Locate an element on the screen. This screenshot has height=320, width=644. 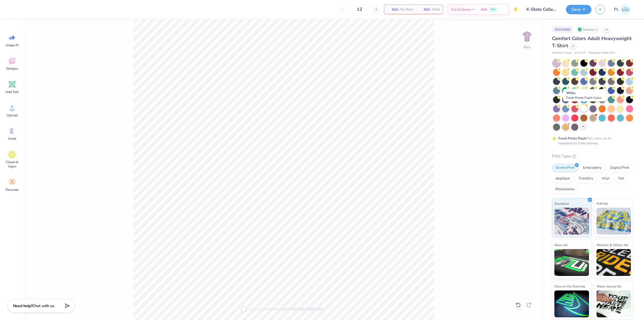
span: Minimum Order: 24 + is located at coordinates (602, 53).